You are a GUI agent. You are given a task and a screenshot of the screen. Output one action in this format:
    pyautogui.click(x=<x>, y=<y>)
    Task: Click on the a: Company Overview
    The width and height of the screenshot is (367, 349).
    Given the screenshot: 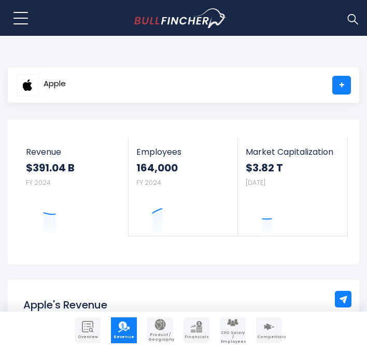 What is the action you would take?
    pyautogui.click(x=88, y=330)
    